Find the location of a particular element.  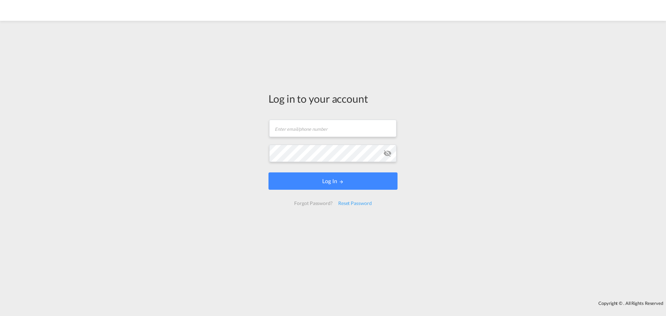

div: Forgot Password? is located at coordinates (313, 203).